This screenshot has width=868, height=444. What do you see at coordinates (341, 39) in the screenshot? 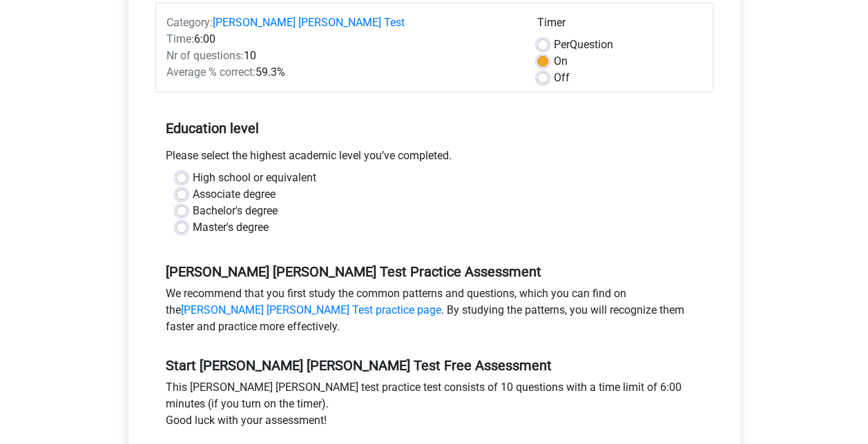
I see `div: 6:00` at bounding box center [341, 39].